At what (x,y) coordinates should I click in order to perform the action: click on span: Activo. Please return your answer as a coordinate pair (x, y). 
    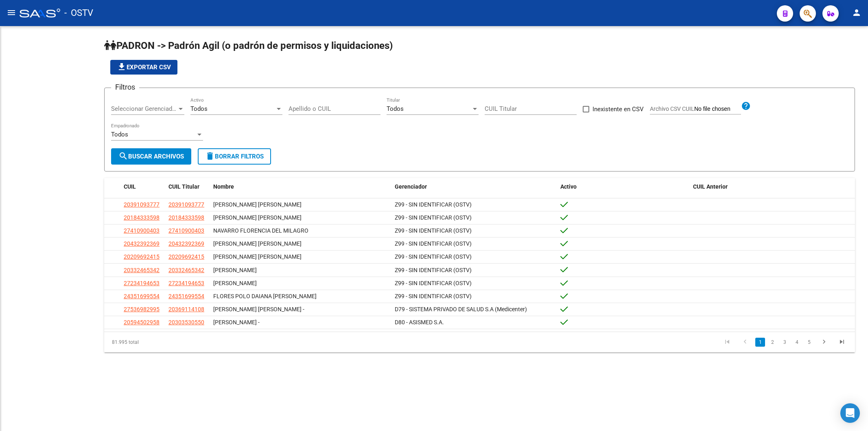
    Looking at the image, I should click on (569, 187).